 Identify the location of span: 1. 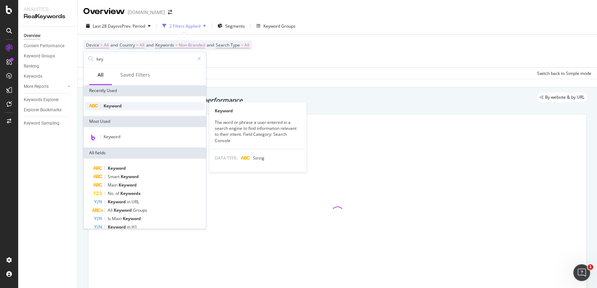
(591, 267).